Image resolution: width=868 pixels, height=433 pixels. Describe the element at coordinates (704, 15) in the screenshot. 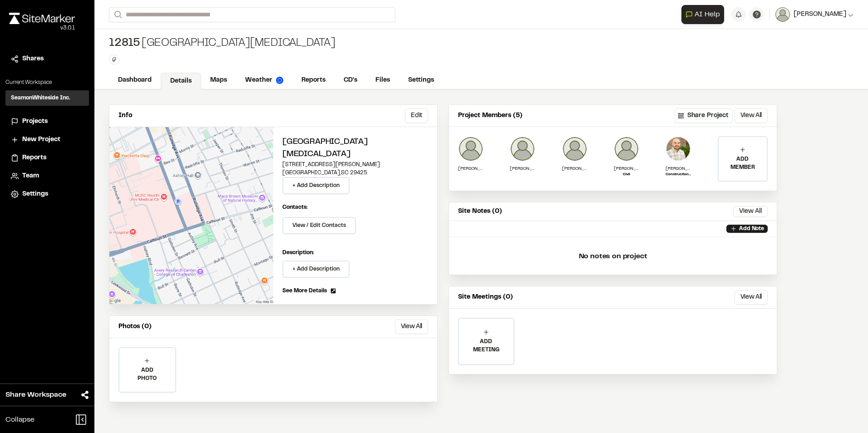

I see `div: Open AI Assistant` at that location.